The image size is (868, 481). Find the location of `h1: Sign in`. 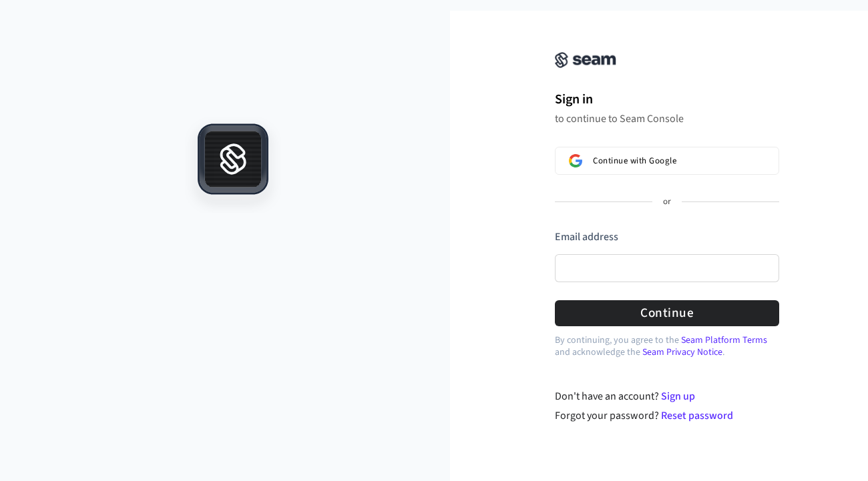

h1: Sign in is located at coordinates (667, 99).